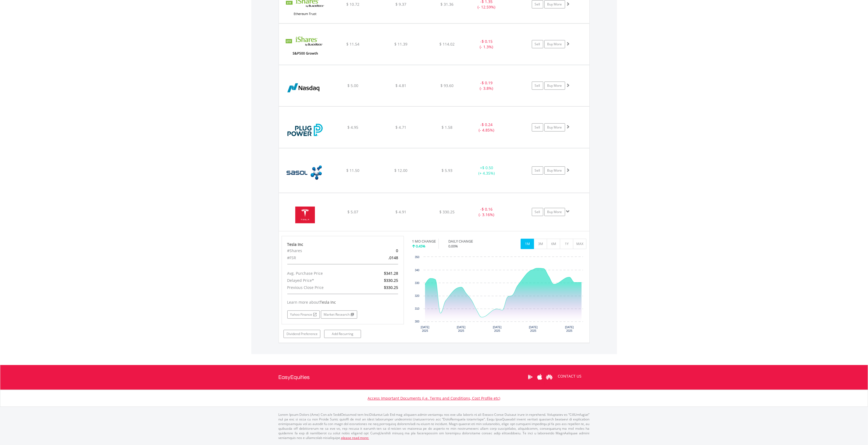  Describe the element at coordinates (302, 334) in the screenshot. I see `a: Dividend Preference` at that location.